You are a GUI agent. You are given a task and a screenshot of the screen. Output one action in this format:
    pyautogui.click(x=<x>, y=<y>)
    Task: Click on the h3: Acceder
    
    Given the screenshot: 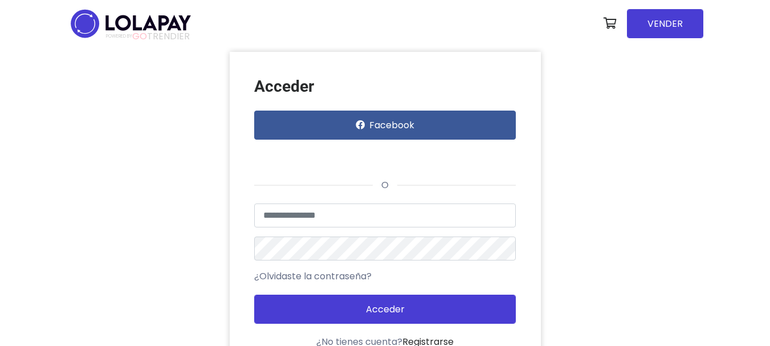 What is the action you would take?
    pyautogui.click(x=385, y=87)
    